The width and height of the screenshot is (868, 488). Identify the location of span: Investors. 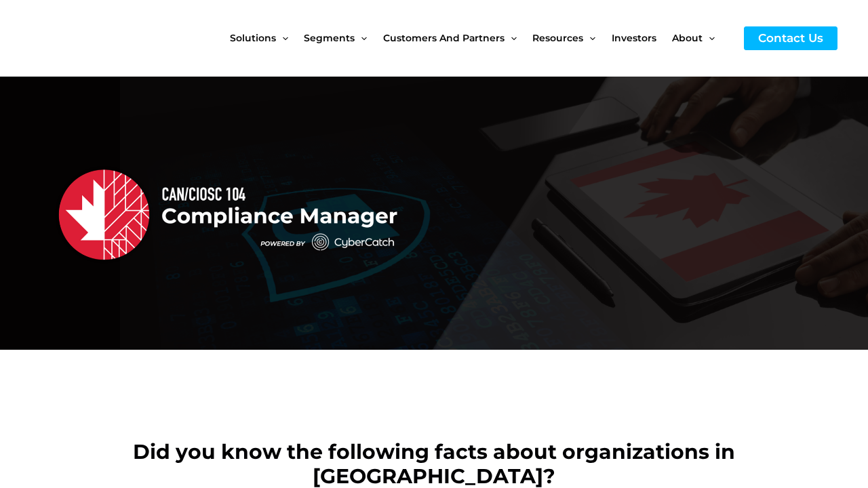
(634, 38).